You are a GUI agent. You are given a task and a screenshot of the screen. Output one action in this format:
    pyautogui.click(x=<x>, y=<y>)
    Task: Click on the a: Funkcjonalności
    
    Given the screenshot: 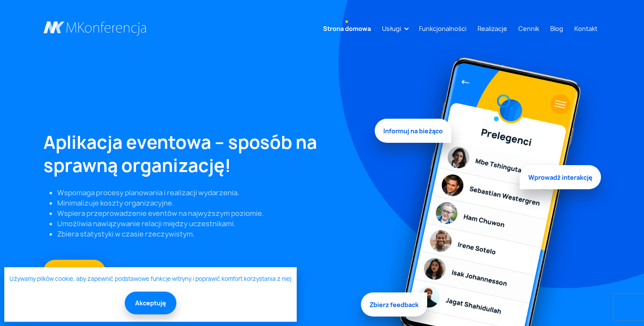 What is the action you would take?
    pyautogui.click(x=443, y=28)
    